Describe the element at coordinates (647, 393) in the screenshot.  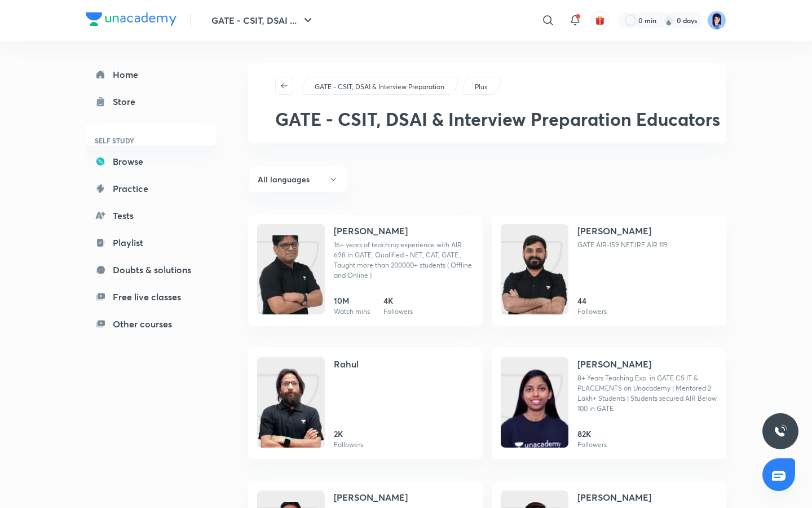
I see `p: 8+ Years Teaching Exp. in GATE CS IT & PLACEMENTS on Unacademy | Mentored 2 Lakh+ Students | Stud...` at that location.